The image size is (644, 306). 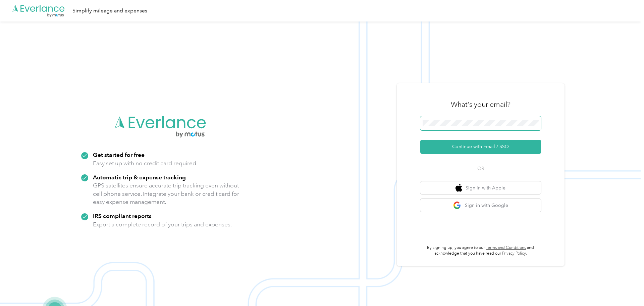 I want to click on h3: What's your email?, so click(x=481, y=104).